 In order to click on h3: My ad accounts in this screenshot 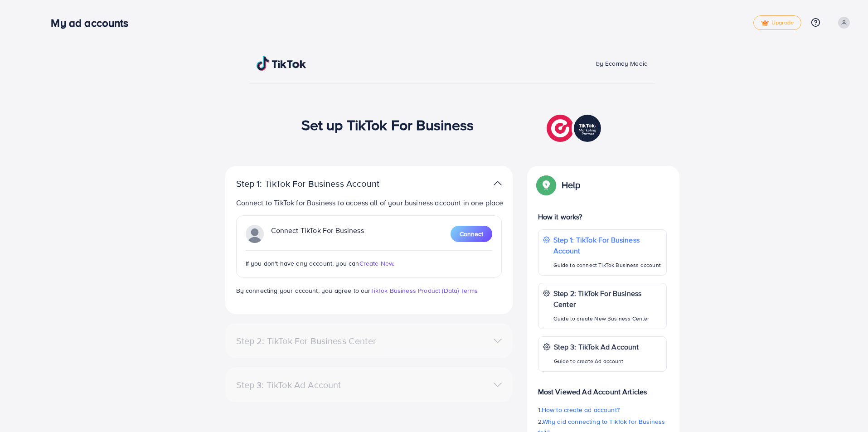, I will do `click(93, 23)`.